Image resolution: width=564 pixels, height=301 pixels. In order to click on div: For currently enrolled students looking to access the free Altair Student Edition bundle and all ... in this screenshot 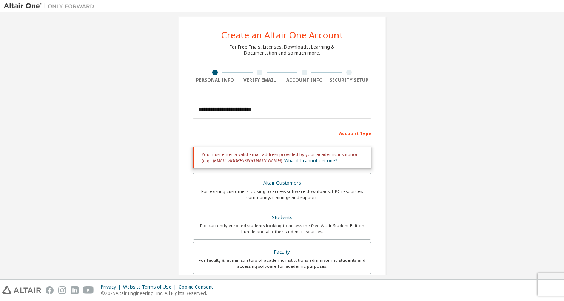, I will do `click(282, 229)`.